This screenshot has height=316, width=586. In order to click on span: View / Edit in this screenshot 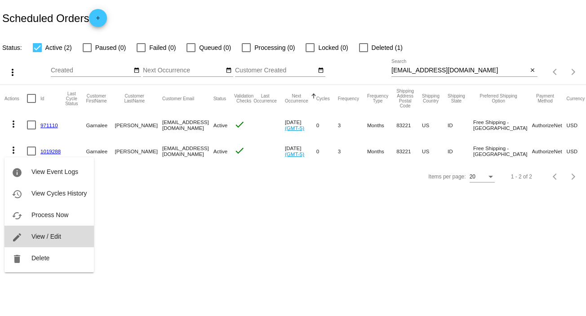, I will do `click(46, 236)`.